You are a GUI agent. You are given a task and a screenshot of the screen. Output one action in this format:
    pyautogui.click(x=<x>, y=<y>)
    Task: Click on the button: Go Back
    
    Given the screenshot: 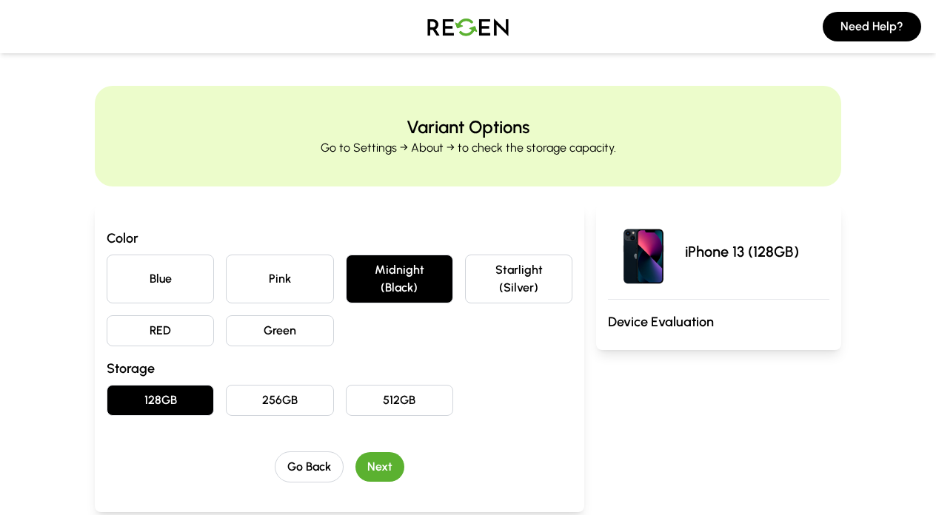 What is the action you would take?
    pyautogui.click(x=309, y=467)
    